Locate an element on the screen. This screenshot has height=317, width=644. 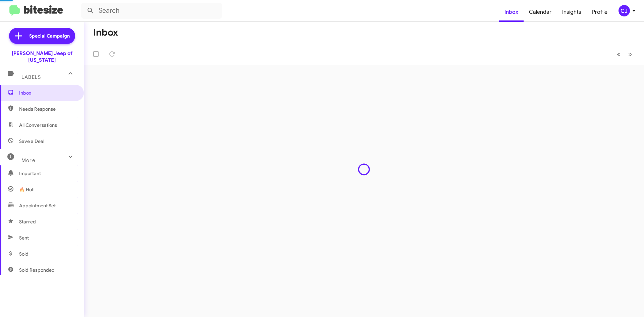
span: Sent is located at coordinates (24, 238).